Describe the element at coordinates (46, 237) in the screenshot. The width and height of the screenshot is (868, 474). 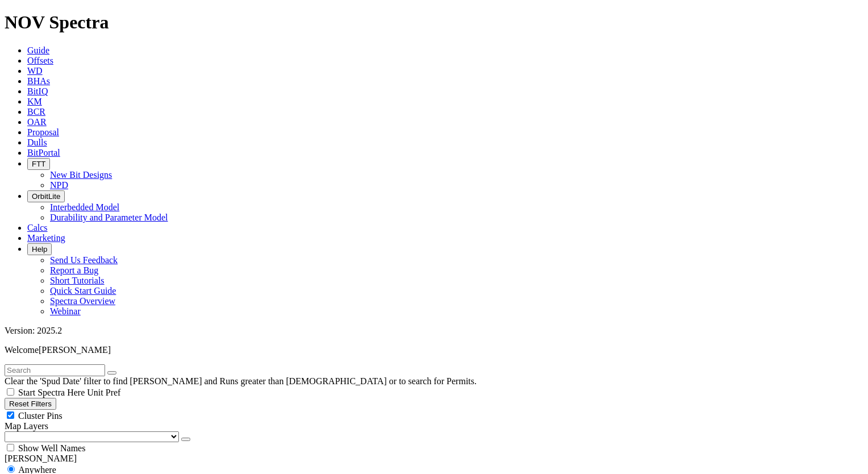
I see `span: Marketing` at that location.